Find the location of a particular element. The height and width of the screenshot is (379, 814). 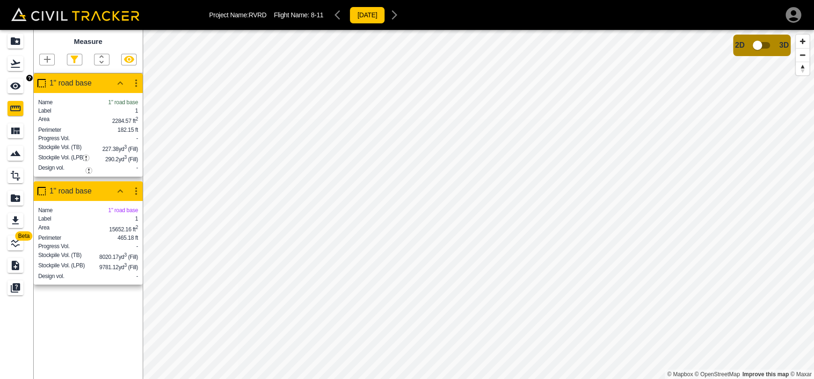

button: Zoom in is located at coordinates (802, 41).